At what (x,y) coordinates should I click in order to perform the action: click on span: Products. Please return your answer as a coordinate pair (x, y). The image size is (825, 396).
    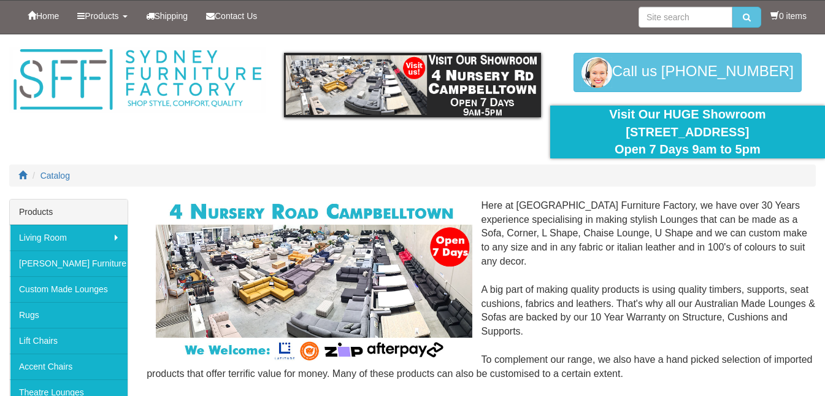
    Looking at the image, I should click on (101, 16).